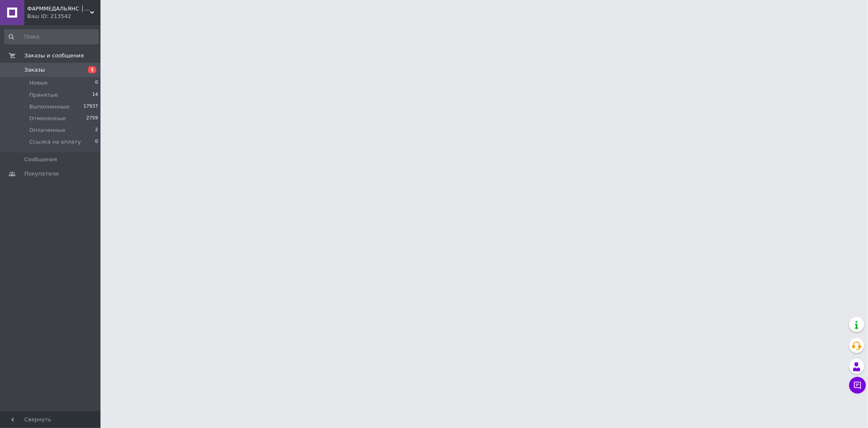 This screenshot has height=428, width=868. What do you see at coordinates (64, 17) in the screenshot?
I see `div: Ваш ID: 213542` at bounding box center [64, 17].